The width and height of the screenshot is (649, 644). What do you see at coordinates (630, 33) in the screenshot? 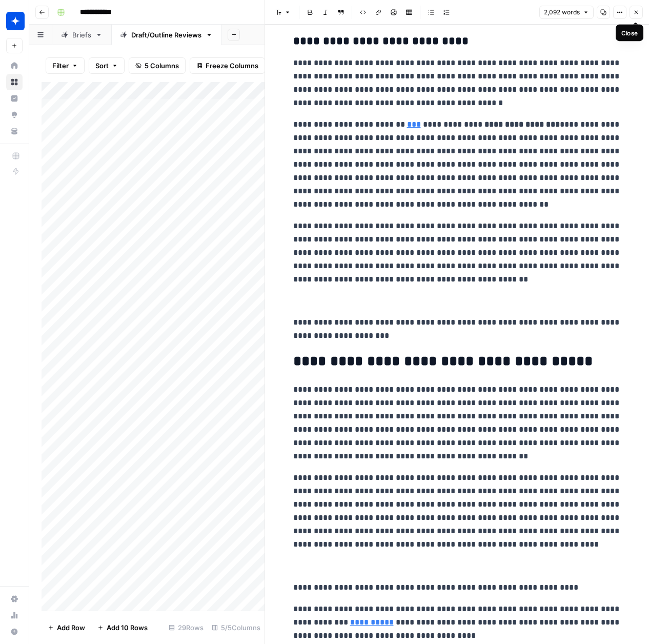
I see `div: Close` at bounding box center [630, 33].